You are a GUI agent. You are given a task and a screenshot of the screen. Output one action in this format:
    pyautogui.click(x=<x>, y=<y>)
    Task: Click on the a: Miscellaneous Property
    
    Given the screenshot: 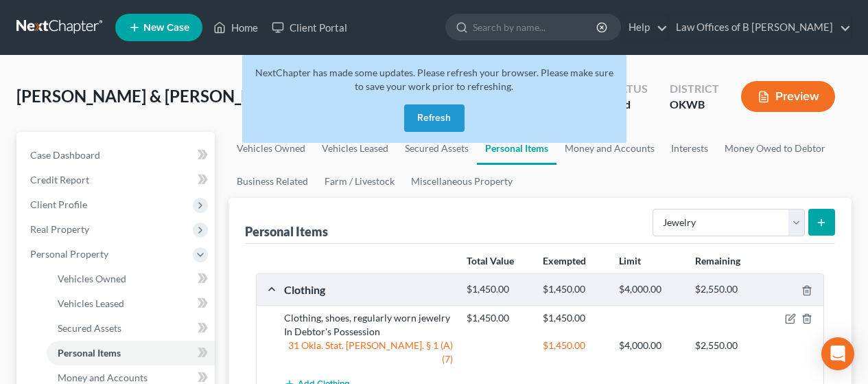 What is the action you would take?
    pyautogui.click(x=462, y=181)
    